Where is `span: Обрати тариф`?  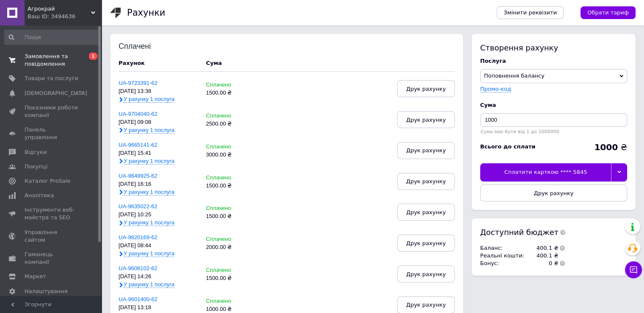 span: Обрати тариф is located at coordinates (608, 13).